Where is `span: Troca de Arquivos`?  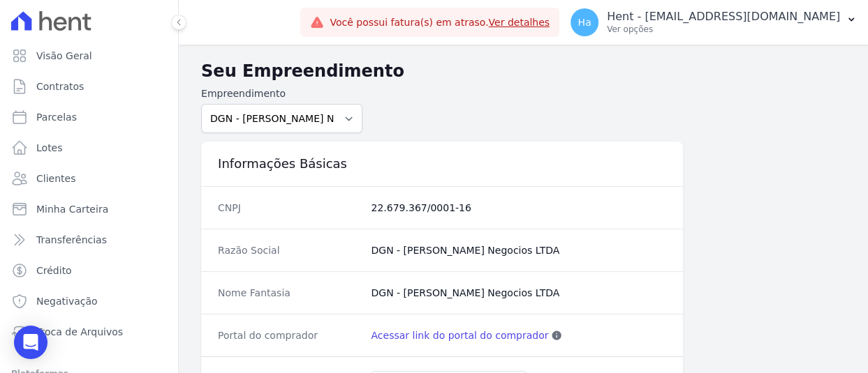
span: Troca de Arquivos is located at coordinates (80, 332).